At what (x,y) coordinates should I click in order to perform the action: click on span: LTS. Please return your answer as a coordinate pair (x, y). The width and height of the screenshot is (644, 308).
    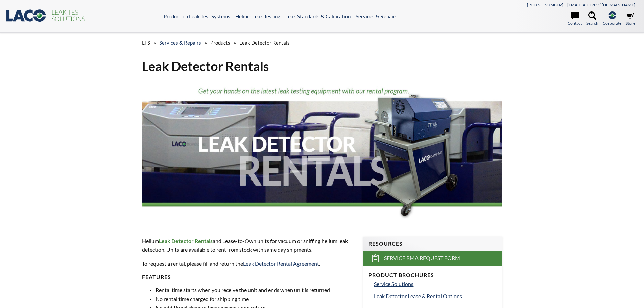
    Looking at the image, I should click on (146, 43).